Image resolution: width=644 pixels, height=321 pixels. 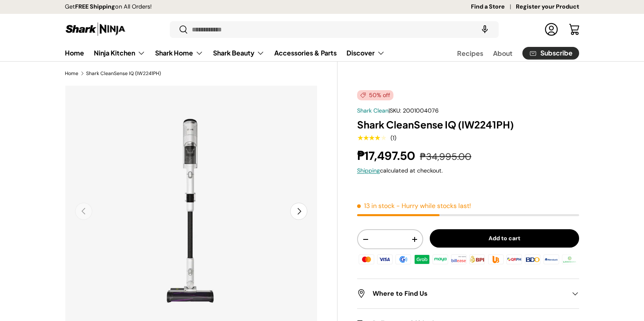 What do you see at coordinates (470, 53) in the screenshot?
I see `a: Recipes` at bounding box center [470, 53].